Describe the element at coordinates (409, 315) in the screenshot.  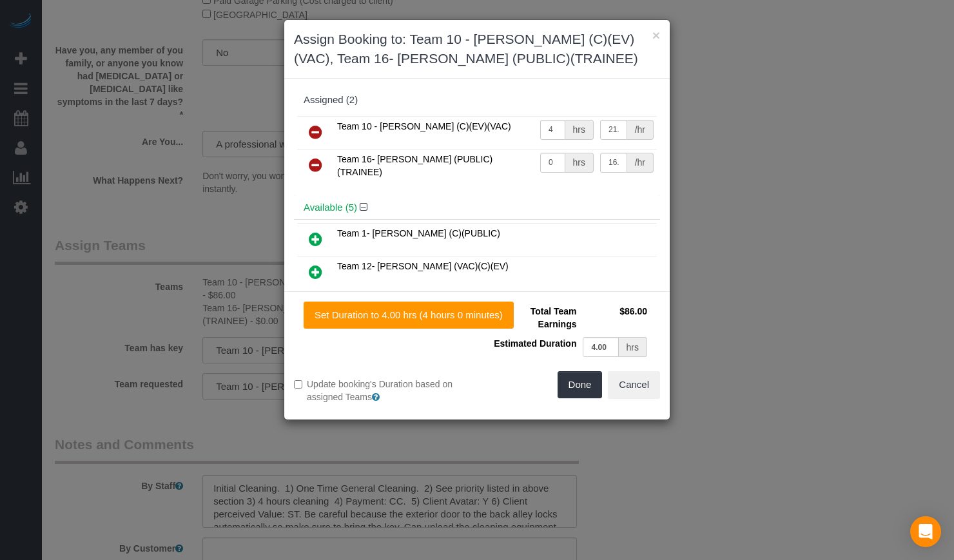
I see `button: Set Duration to 4.00 hrs (4 hours 0 minutes)` at that location.